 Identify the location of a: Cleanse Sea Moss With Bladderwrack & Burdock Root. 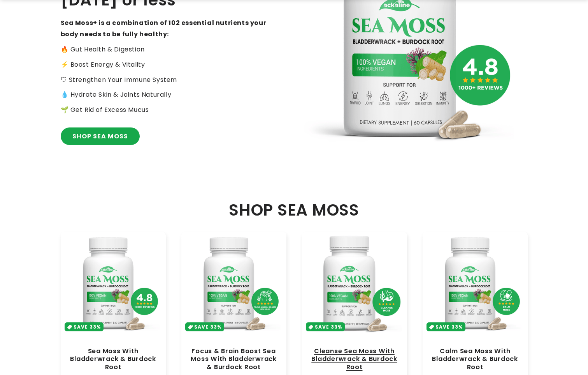
(354, 359).